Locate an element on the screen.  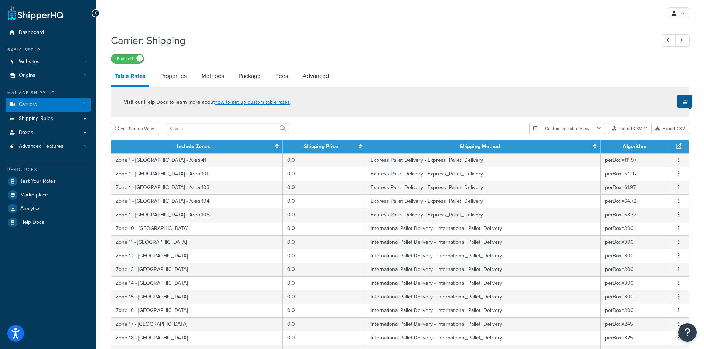
a: Include Zones is located at coordinates (194, 146).